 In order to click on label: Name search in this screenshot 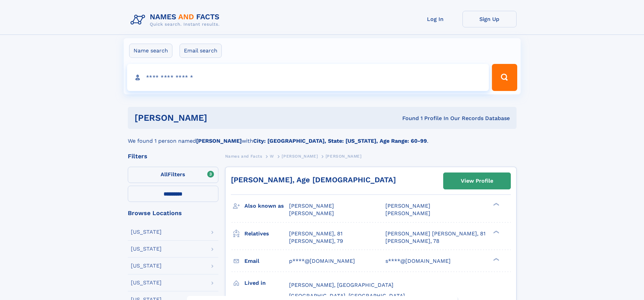, I will do `click(151, 51)`.